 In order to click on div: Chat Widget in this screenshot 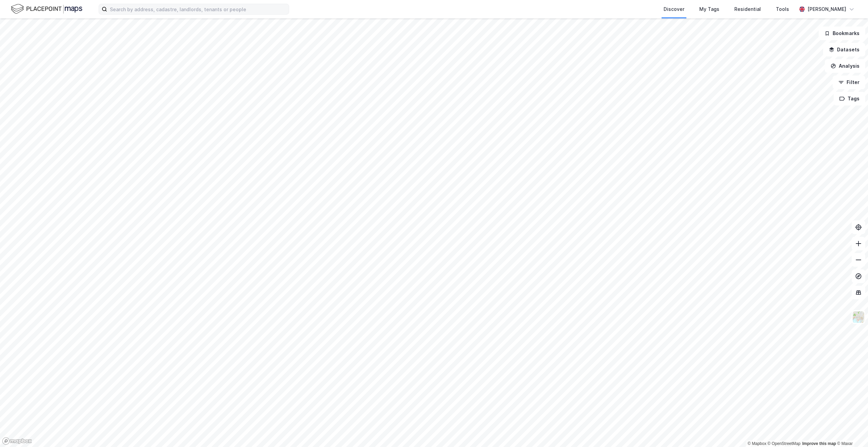, I will do `click(851, 431)`.